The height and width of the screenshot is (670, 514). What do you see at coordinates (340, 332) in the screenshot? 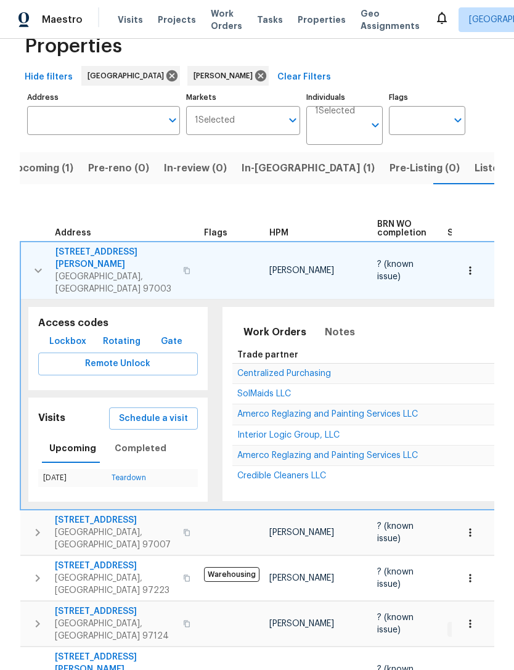
I see `span: Notes` at bounding box center [340, 332].